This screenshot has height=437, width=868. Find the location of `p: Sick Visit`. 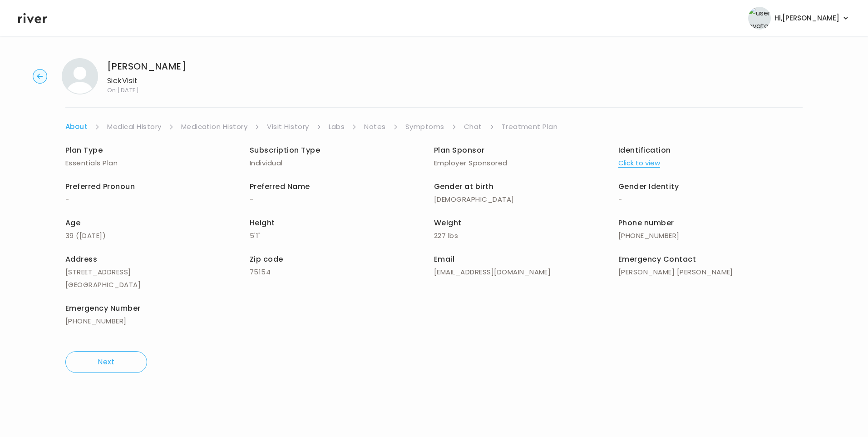

p: Sick Visit is located at coordinates (146, 81).